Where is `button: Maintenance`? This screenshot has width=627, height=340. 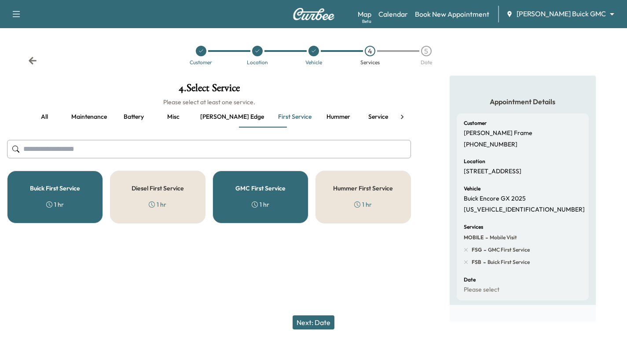
button: Maintenance is located at coordinates (89, 117).